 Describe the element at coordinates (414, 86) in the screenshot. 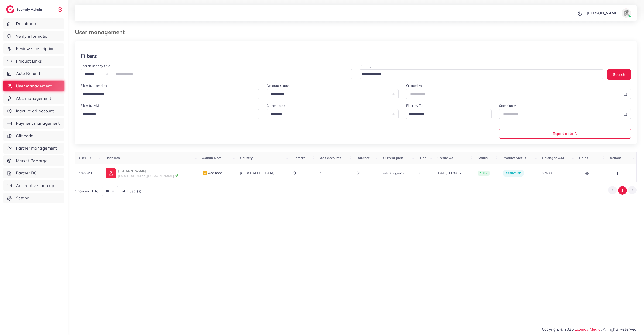

I see `label: Created At` at that location.